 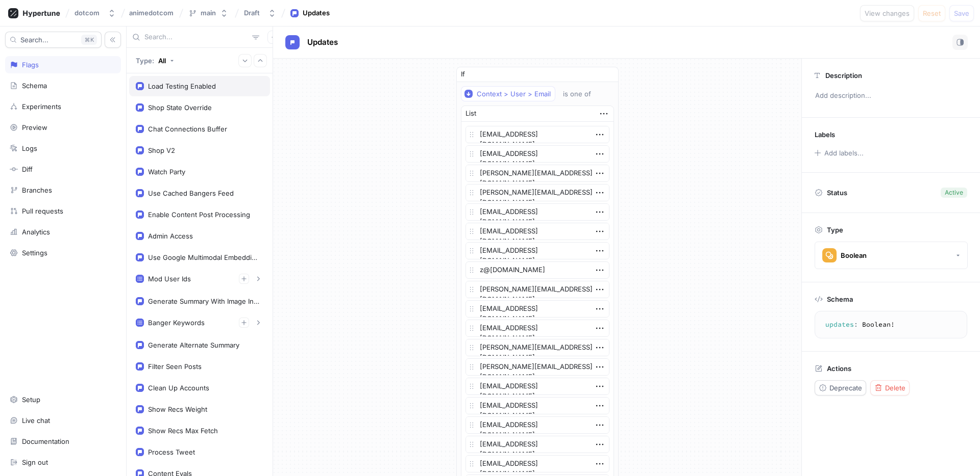 I want to click on div: Branches, so click(x=37, y=190).